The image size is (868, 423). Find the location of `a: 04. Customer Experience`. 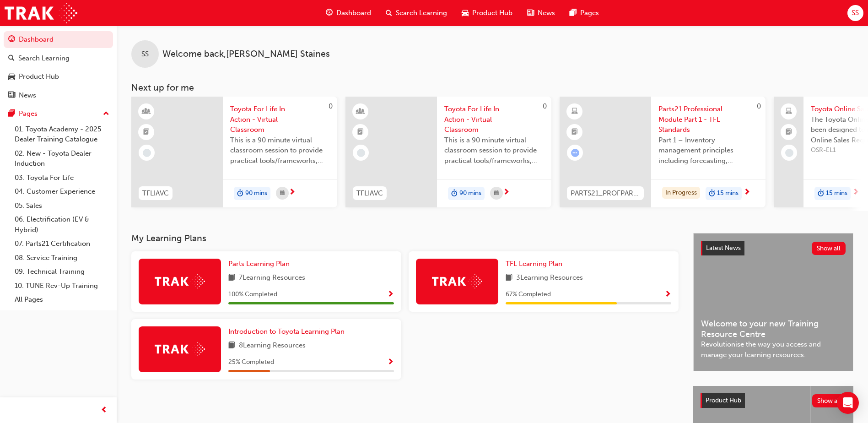

a: 04. Customer Experience is located at coordinates (62, 191).